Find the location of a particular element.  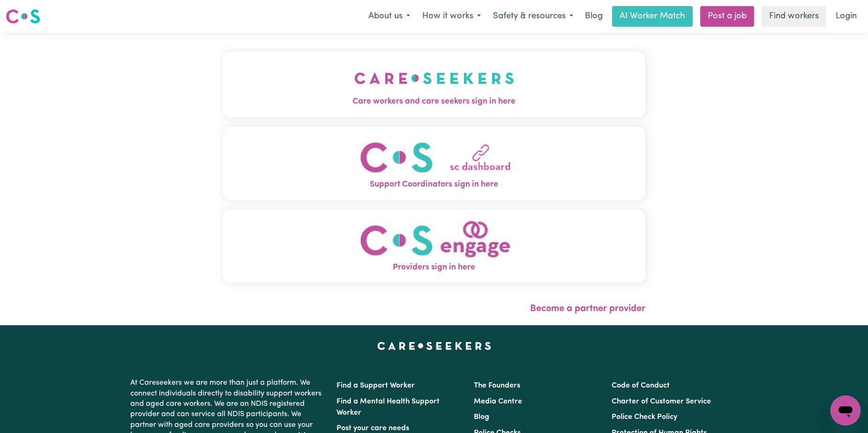

a: Find a Support Worker is located at coordinates (375, 386).